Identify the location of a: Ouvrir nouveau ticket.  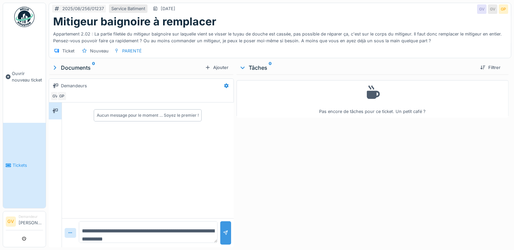
(24, 77).